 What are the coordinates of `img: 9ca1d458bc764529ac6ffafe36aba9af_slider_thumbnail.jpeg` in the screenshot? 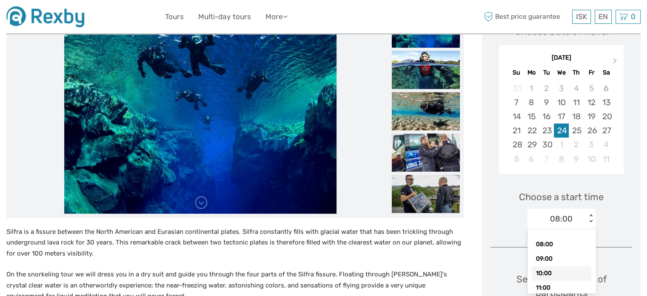 It's located at (426, 152).